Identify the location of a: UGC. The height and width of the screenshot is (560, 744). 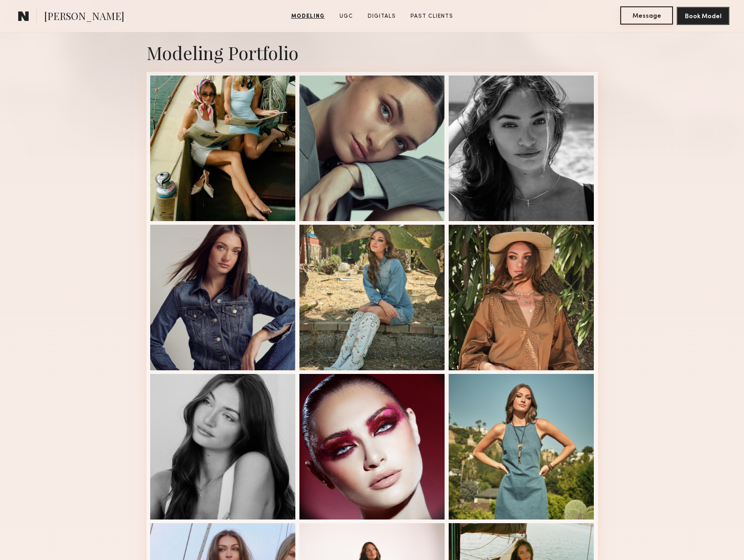
(346, 17).